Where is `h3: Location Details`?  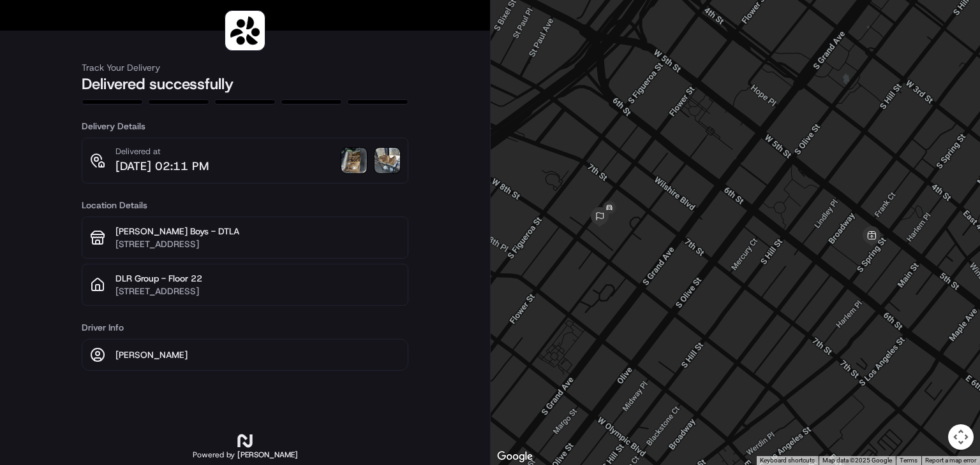
h3: Location Details is located at coordinates (245, 206).